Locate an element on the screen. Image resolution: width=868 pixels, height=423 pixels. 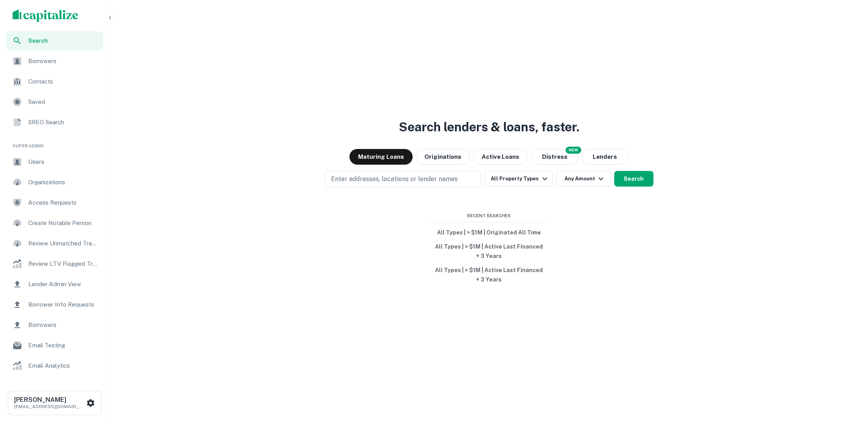
a: Review Unmatched Transactions is located at coordinates (55, 243).